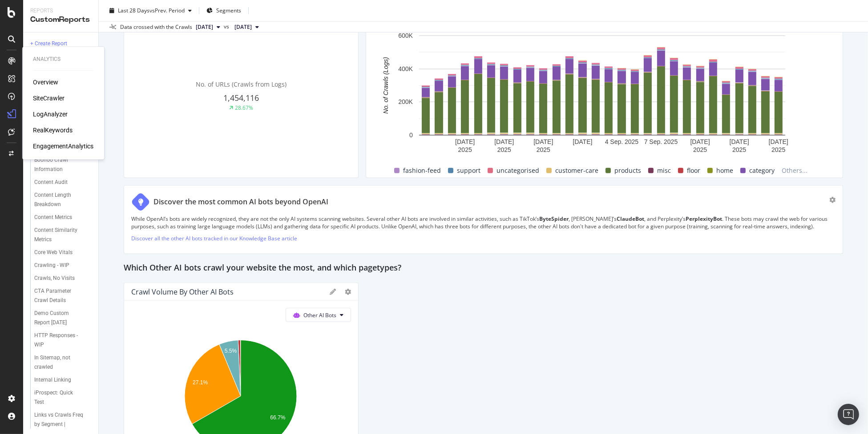 This screenshot has height=434, width=868. Describe the element at coordinates (59, 398) in the screenshot. I see `div: iProspect: Quick Test` at that location.